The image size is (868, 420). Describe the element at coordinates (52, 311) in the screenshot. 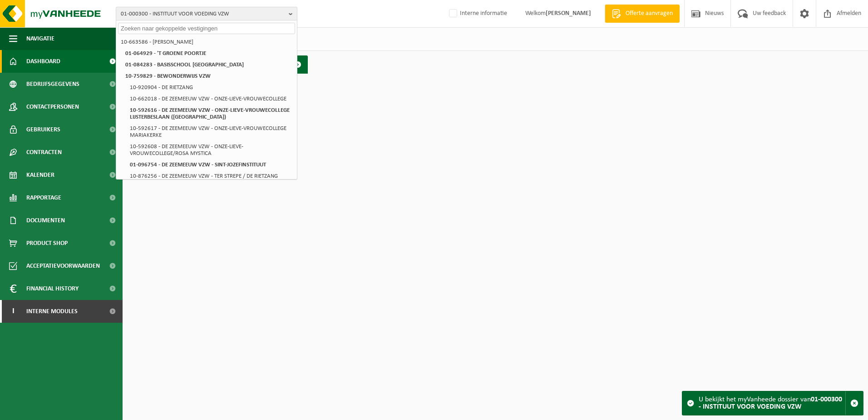

I see `span: Interne modules` at that location.